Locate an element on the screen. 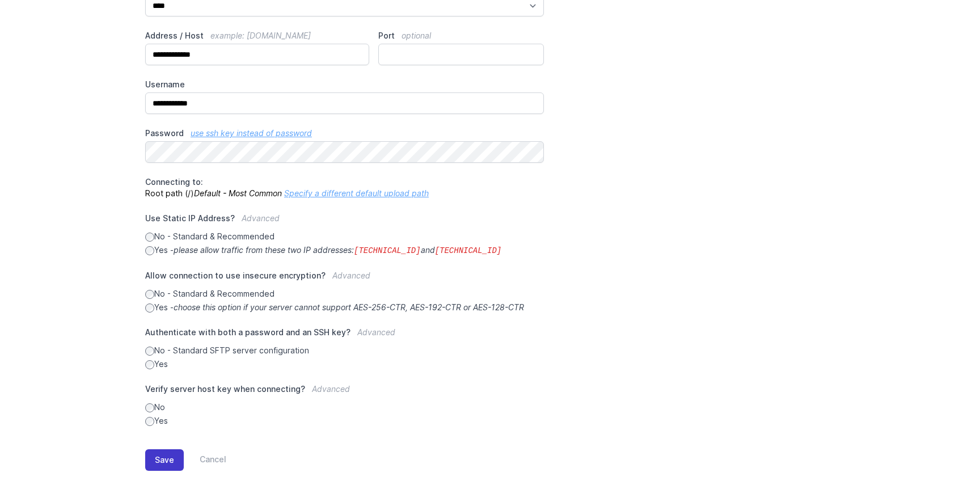 This screenshot has height=502, width=980. label: Verify server host key when connecting? is located at coordinates (344, 392).